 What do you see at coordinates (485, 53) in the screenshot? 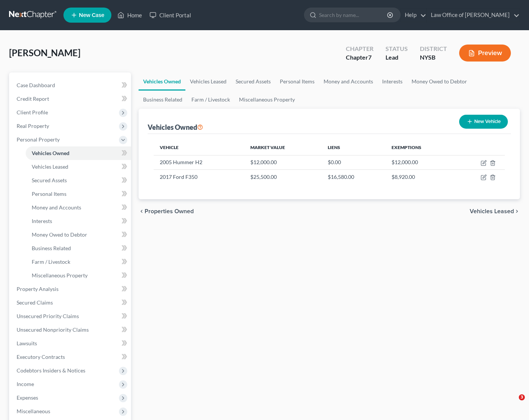
I see `button: Preview` at bounding box center [485, 53].